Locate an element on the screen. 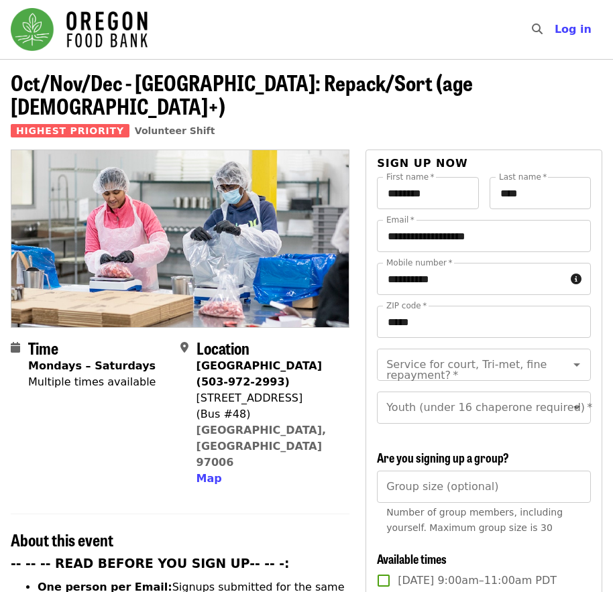  span: Sign up now is located at coordinates (423, 163).